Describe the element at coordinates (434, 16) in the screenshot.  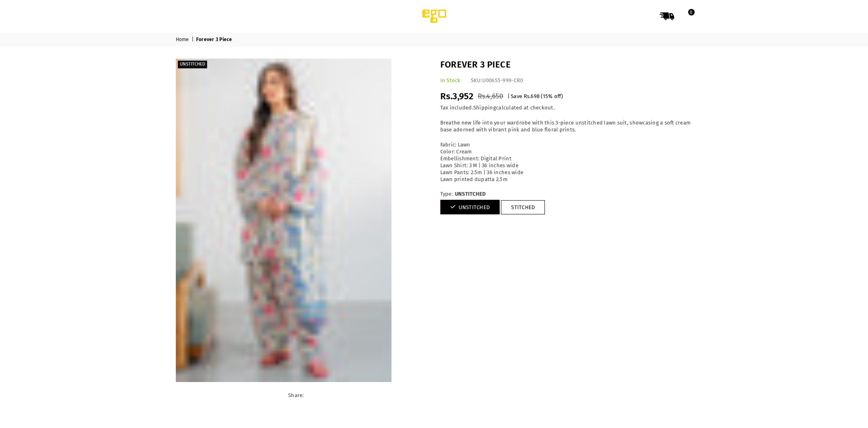
I see `img: Ego` at that location.